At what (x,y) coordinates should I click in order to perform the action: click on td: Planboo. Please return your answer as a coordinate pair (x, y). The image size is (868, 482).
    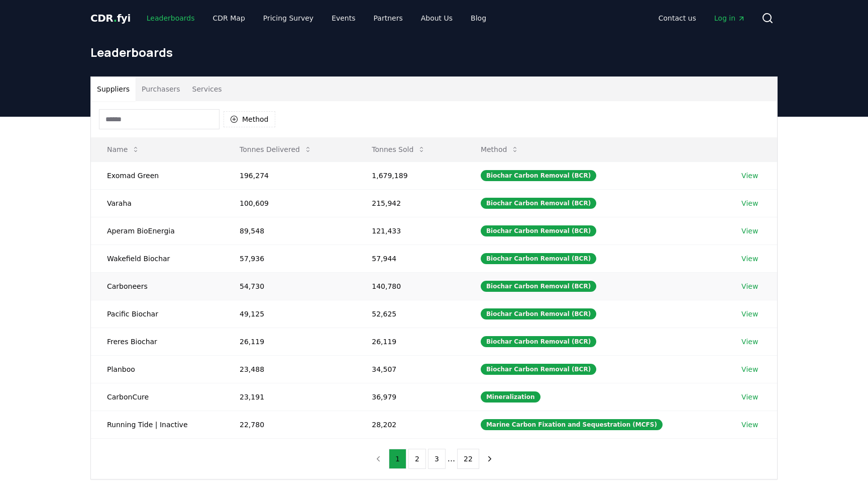
    Looking at the image, I should click on (158, 368).